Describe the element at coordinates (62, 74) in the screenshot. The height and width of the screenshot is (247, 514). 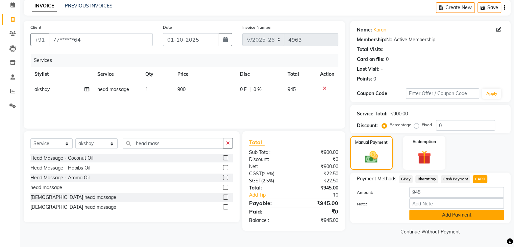
I see `th: Stylist` at that location.